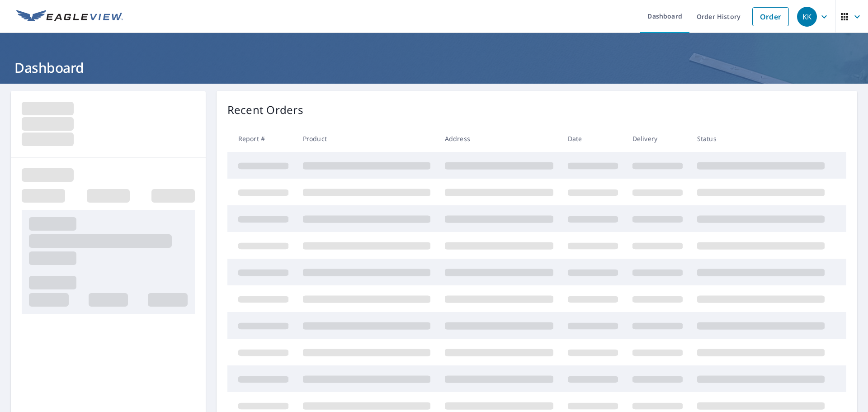 This screenshot has height=412, width=868. I want to click on th: Delivery, so click(657, 138).